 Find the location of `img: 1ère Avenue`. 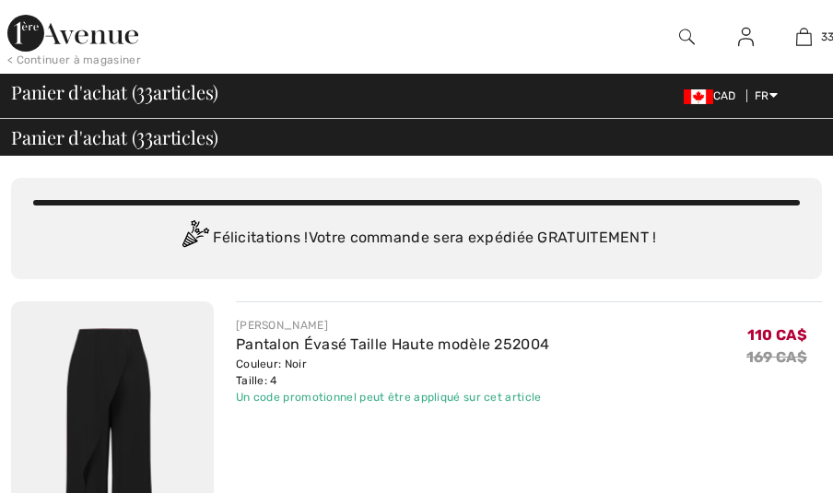

img: 1ère Avenue is located at coordinates (73, 33).